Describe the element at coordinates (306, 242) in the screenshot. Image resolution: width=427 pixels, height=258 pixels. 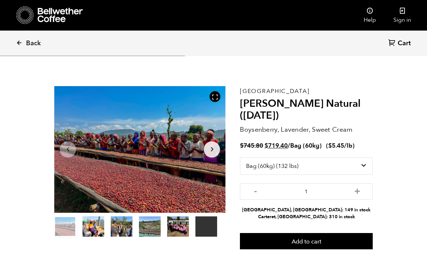
I see `button: Add to cart` at that location.